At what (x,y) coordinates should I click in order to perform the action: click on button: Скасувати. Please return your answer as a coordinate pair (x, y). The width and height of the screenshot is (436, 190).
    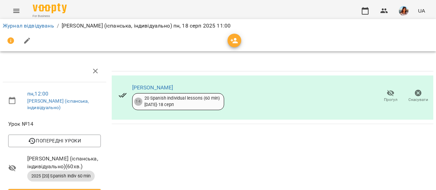
    Looking at the image, I should click on (418, 96).